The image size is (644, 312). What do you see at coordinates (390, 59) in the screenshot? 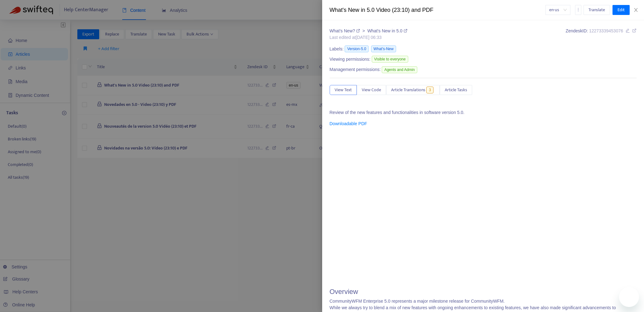
I see `span: Visible to everyone` at bounding box center [390, 59].